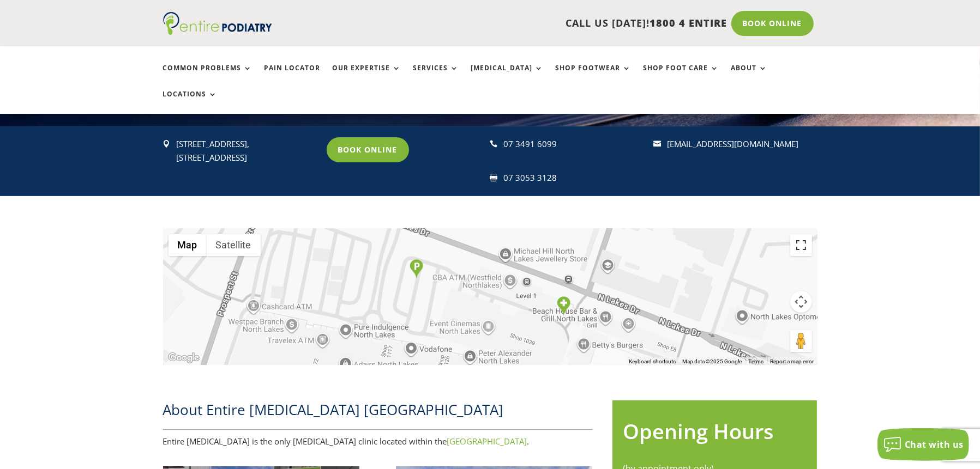  What do you see at coordinates (292, 76) in the screenshot?
I see `a: Pain Locator` at bounding box center [292, 76].